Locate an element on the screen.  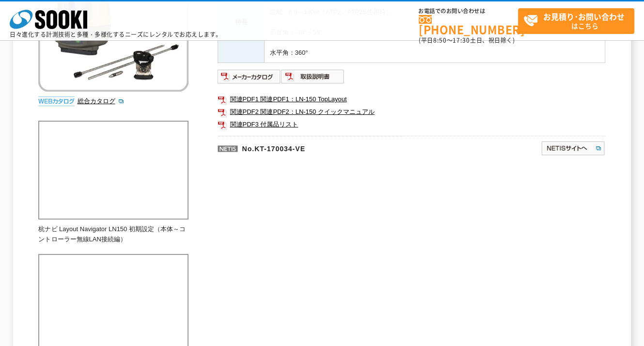
a: 関連PDF1 関連PDF1：LN-150 TopLayout is located at coordinates (411, 100).